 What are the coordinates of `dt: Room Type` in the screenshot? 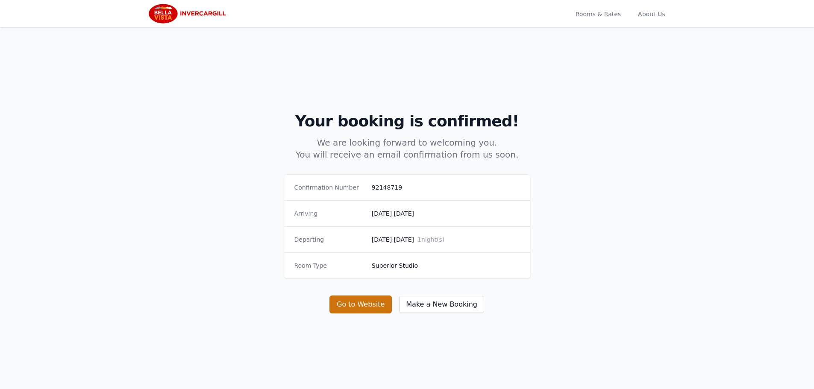 It's located at (330, 266).